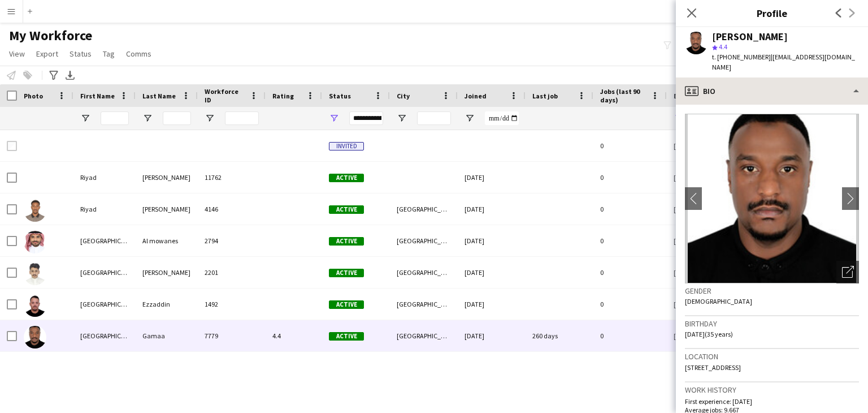 This screenshot has width=868, height=413. What do you see at coordinates (12, 146) in the screenshot?
I see `input: Row Selection is disabled for this row (unchecked)` at bounding box center [12, 146].